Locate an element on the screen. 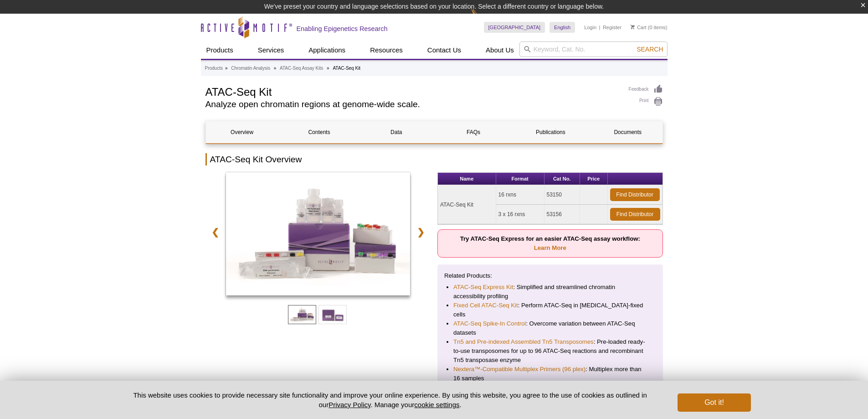 Image resolution: width=868 pixels, height=419 pixels. a: Register is located at coordinates (612, 27).